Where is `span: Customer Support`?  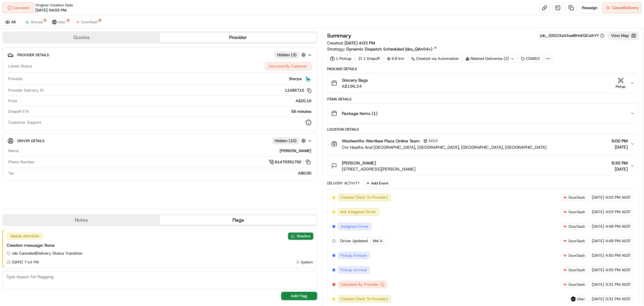 span: Customer Support is located at coordinates (25, 123).